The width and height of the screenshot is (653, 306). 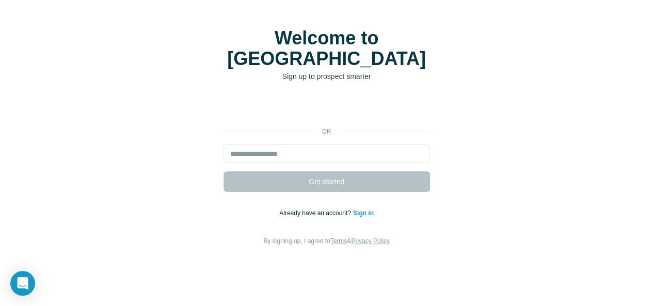 What do you see at coordinates (327, 76) in the screenshot?
I see `p: Sign up to prospect smarter` at bounding box center [327, 76].